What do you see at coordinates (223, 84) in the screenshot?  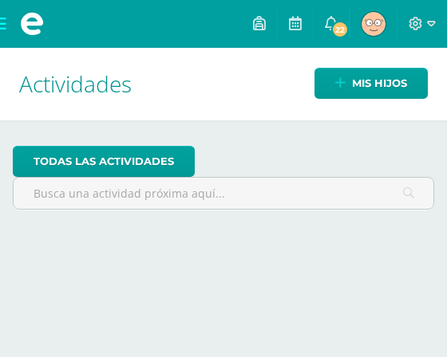 I see `h1: Actividades` at bounding box center [223, 84].